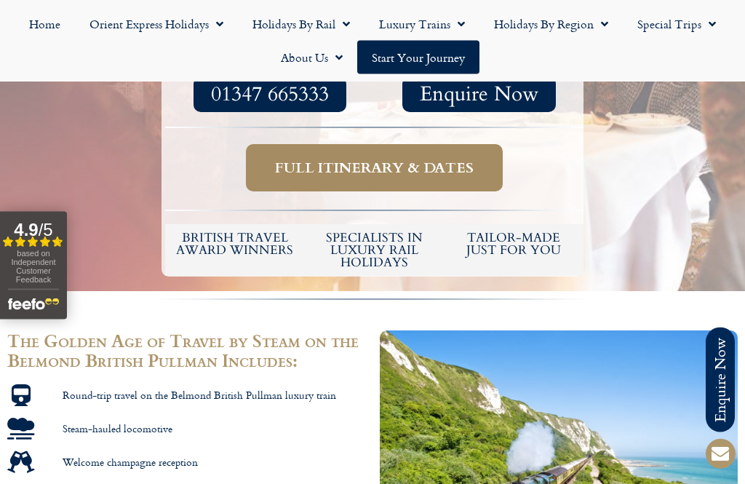 This screenshot has width=745, height=484. What do you see at coordinates (235, 244) in the screenshot?
I see `h5: British Travel Award winners` at bounding box center [235, 244].